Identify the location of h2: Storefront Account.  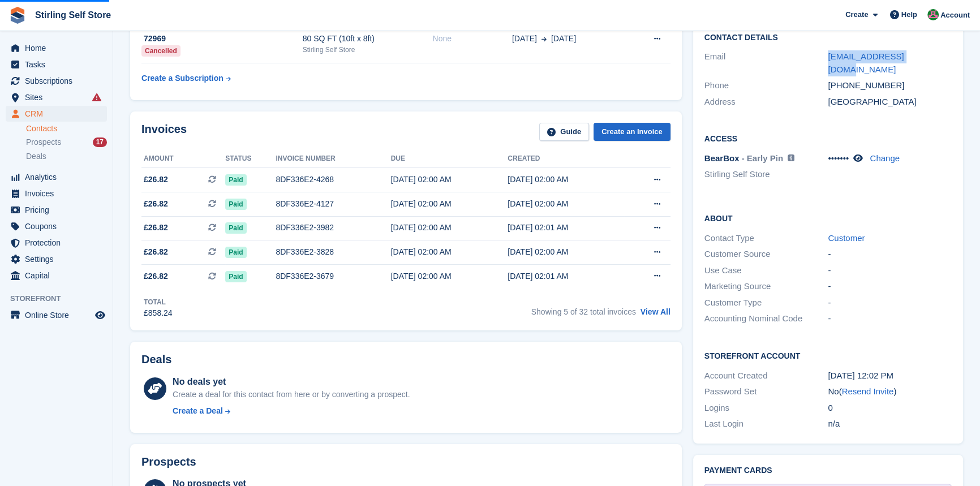
(828, 355).